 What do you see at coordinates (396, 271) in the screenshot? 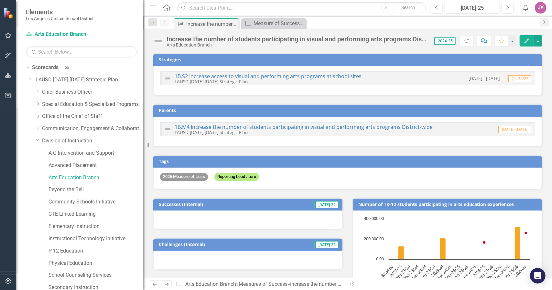
I see `text: 2022-23` at bounding box center [396, 271].